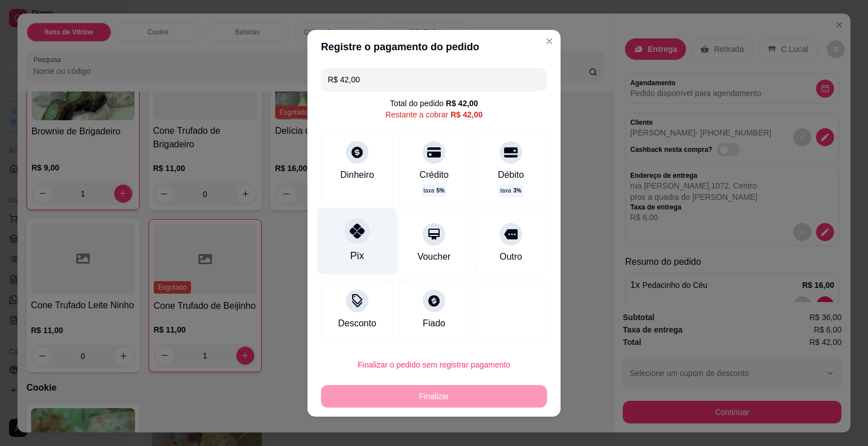  I want to click on div: Desconto, so click(357, 324).